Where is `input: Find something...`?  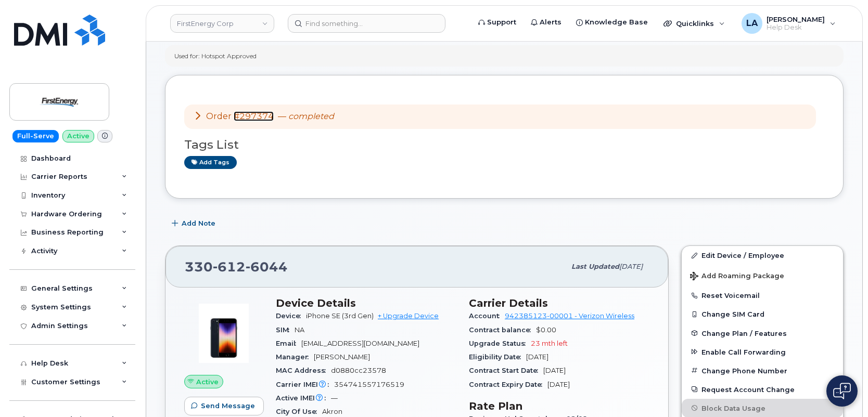 input: Find something... is located at coordinates (367, 24).